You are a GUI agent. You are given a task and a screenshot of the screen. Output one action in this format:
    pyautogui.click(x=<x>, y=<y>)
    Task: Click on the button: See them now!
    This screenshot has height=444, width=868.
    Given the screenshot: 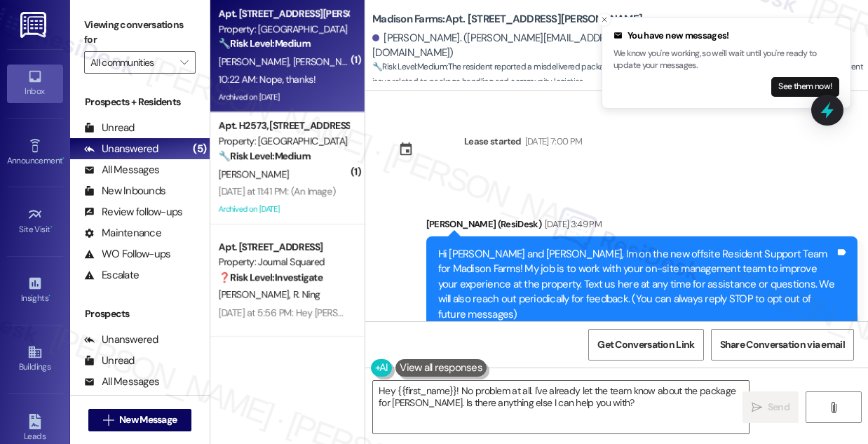 What is the action you would take?
    pyautogui.click(x=805, y=87)
    